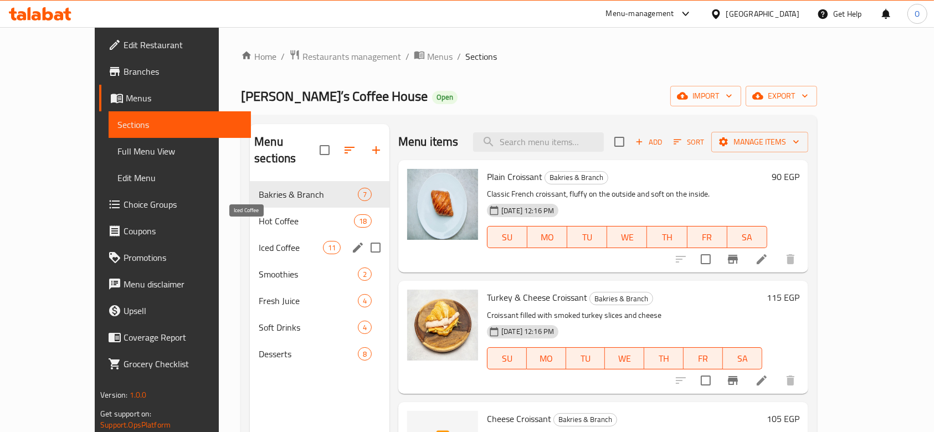  What do you see at coordinates (781, 96) in the screenshot?
I see `button: export` at bounding box center [781, 96].